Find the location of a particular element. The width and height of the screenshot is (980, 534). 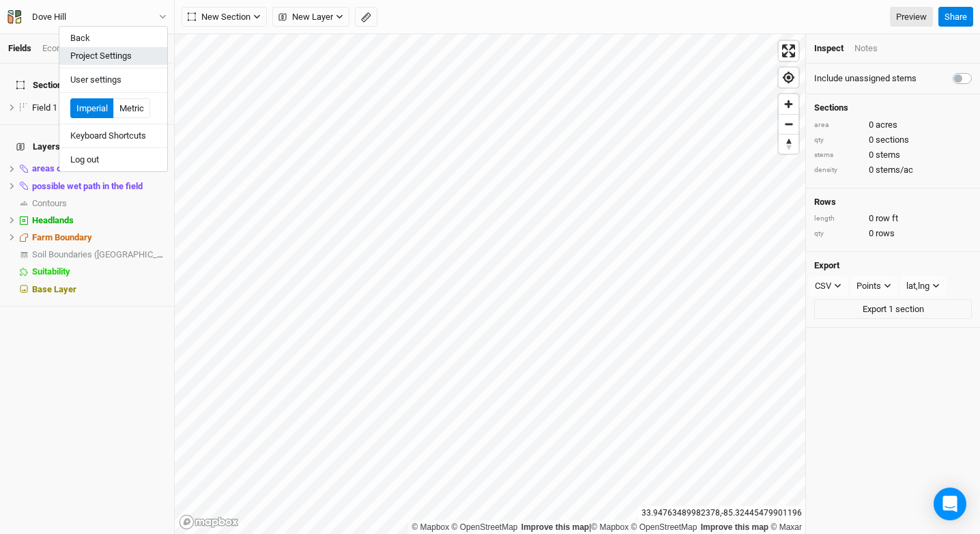

span: stems is located at coordinates (888, 155).